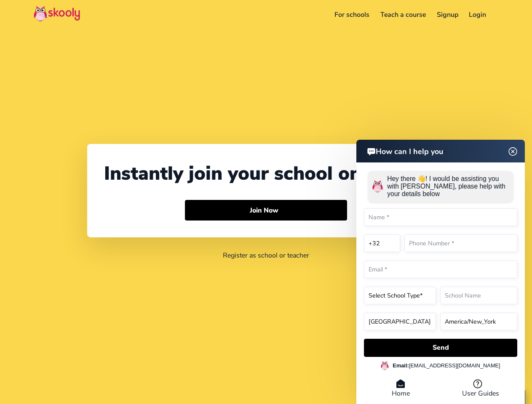 The width and height of the screenshot is (532, 404). What do you see at coordinates (266, 210) in the screenshot?
I see `button: Join Now` at bounding box center [266, 210].